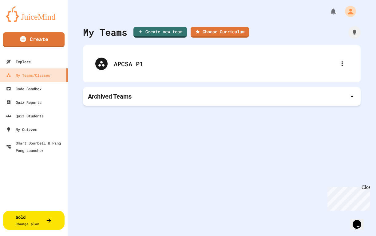 The height and width of the screenshot is (236, 376). I want to click on div: My Teams, so click(105, 32).